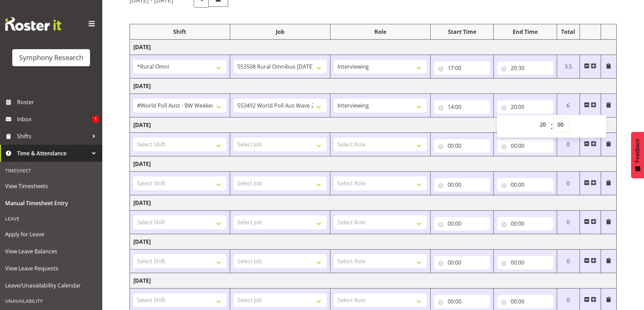  What do you see at coordinates (525, 32) in the screenshot?
I see `div: End Time` at bounding box center [525, 32].